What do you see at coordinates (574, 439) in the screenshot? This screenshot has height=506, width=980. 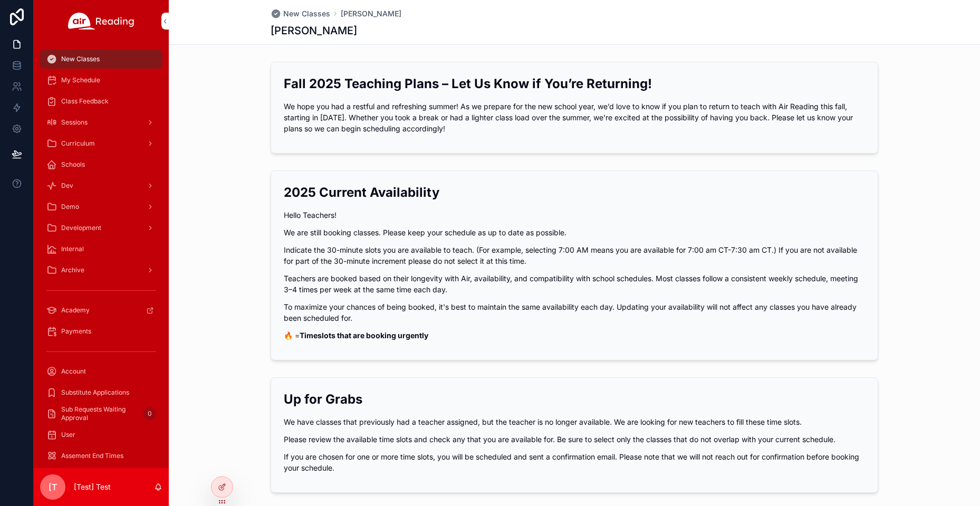 I see `p: Please review the available time slots and check any that you are available for. Be sure to selec...` at bounding box center [574, 439].